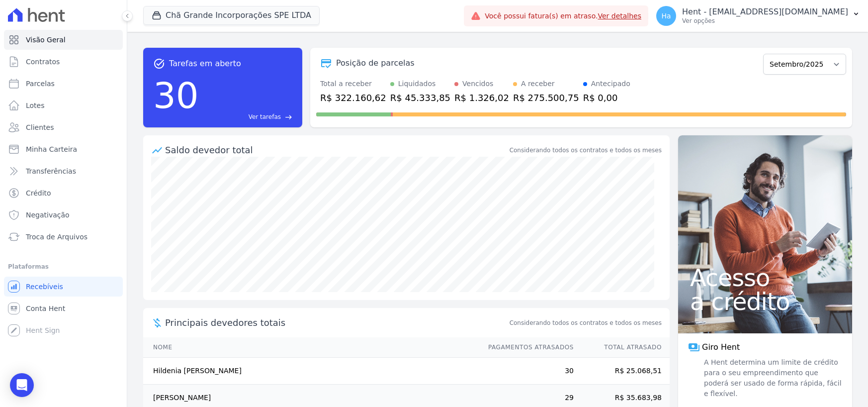 The height and width of the screenshot is (407, 868). I want to click on a: Conta Hent, so click(63, 309).